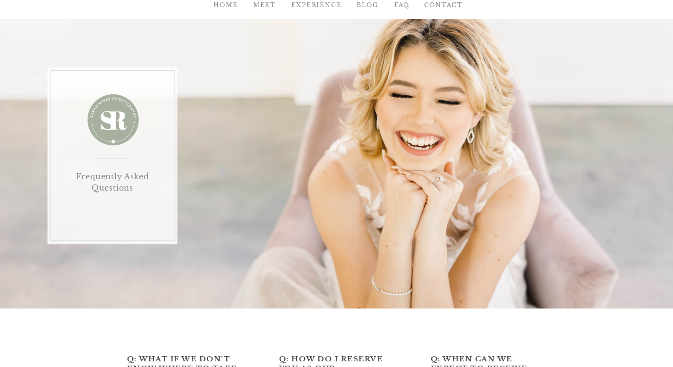  I want to click on a: MEET, so click(264, 5).